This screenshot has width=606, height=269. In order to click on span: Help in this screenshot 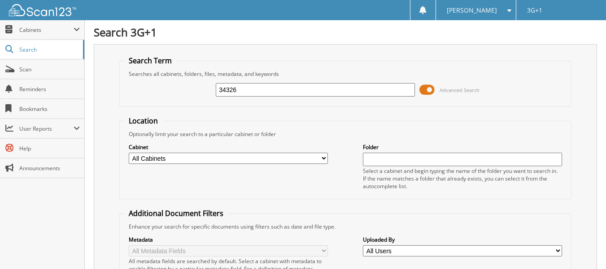, I will do `click(49, 148)`.